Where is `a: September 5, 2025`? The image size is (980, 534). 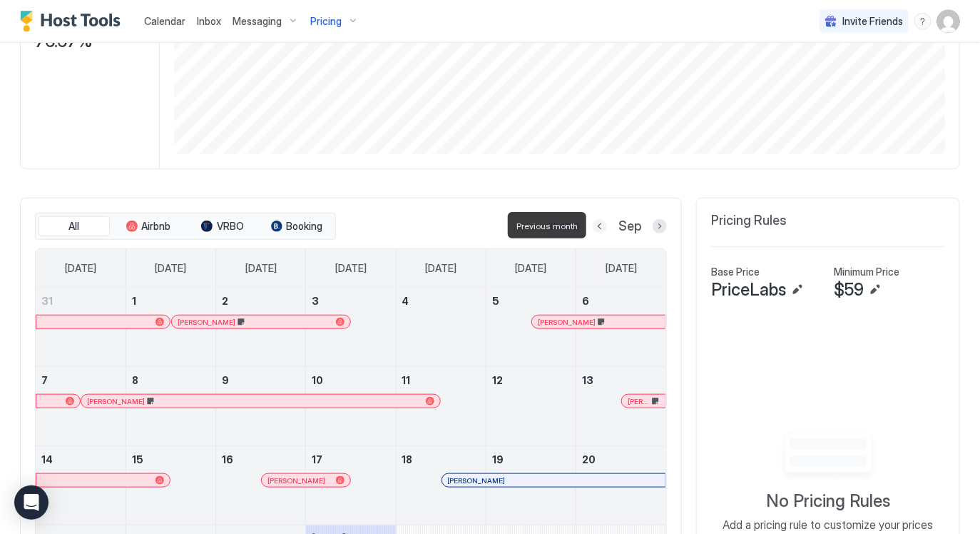
a: September 5, 2025 is located at coordinates (531, 300).